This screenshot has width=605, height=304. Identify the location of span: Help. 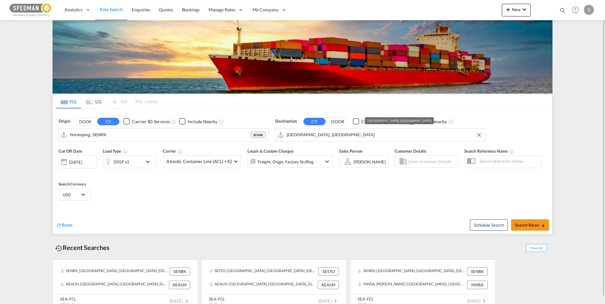
(575, 10).